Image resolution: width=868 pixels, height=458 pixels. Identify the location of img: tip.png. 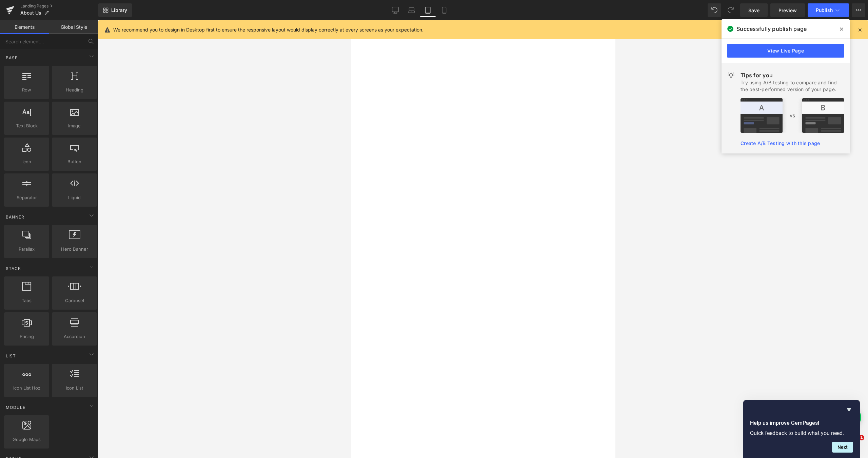
(792, 116).